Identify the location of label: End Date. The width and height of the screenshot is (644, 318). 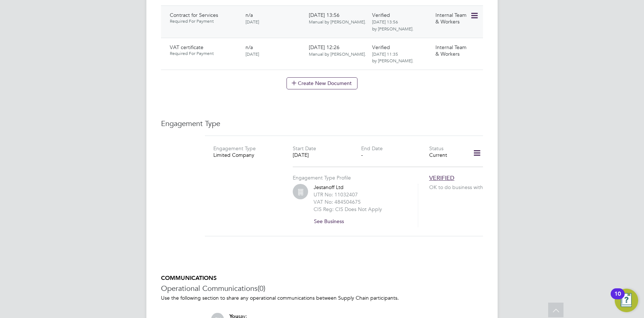
(371, 148).